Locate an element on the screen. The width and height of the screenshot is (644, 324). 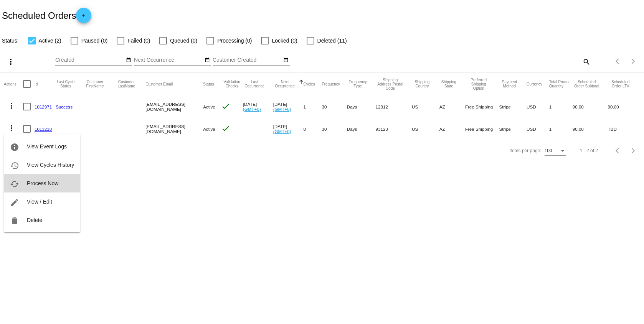
mat-icon: info is located at coordinates (15, 147).